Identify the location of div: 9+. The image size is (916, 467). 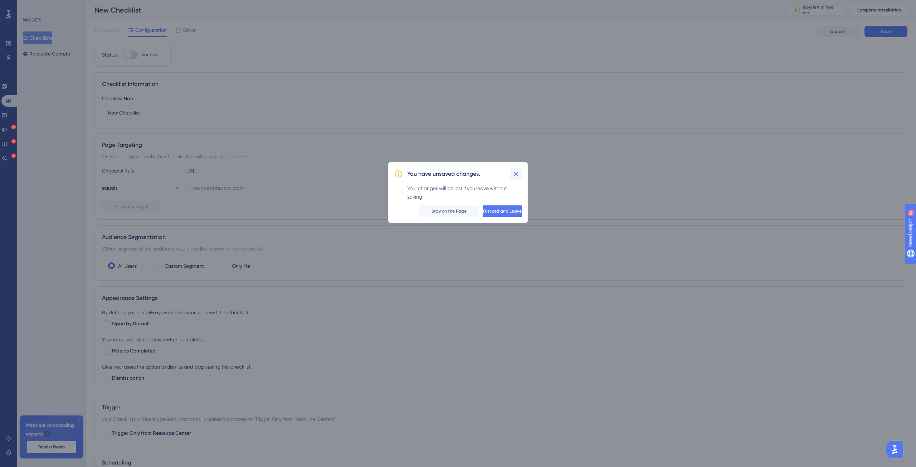
(51, 6).